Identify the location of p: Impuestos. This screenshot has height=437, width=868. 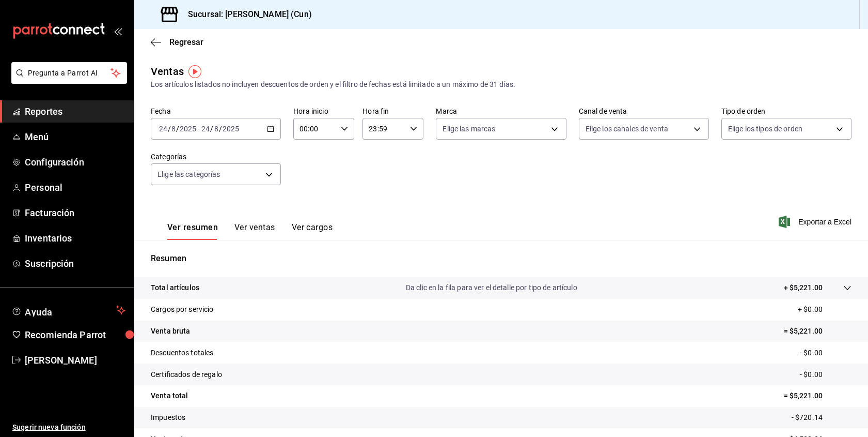
(168, 417).